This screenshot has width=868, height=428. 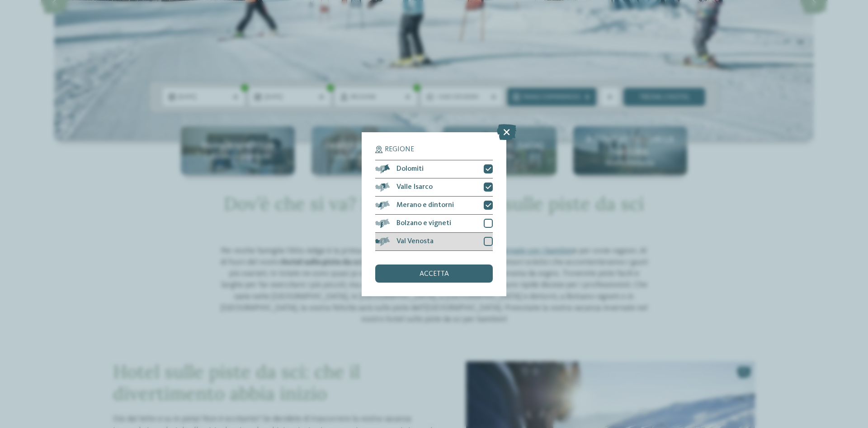 What do you see at coordinates (425, 205) in the screenshot?
I see `span: Merano e dintorni` at bounding box center [425, 205].